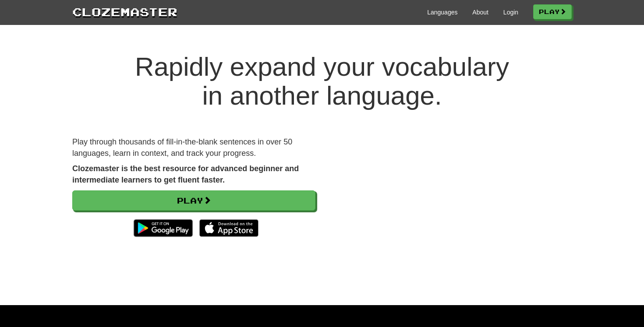  I want to click on a: Languages, so click(442, 13).